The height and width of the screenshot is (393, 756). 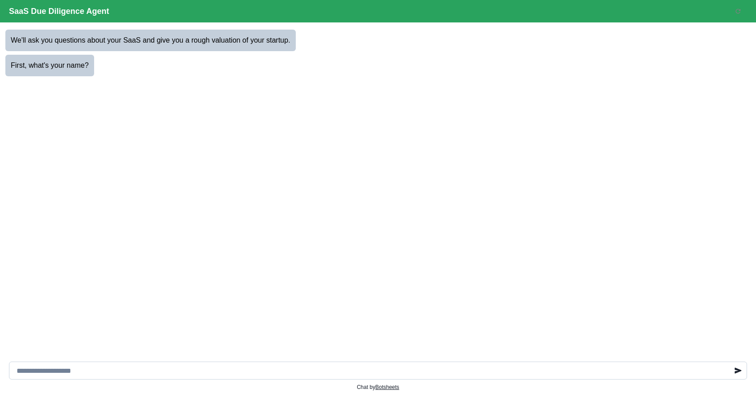 What do you see at coordinates (387, 387) in the screenshot?
I see `a: Botsheets` at bounding box center [387, 387].